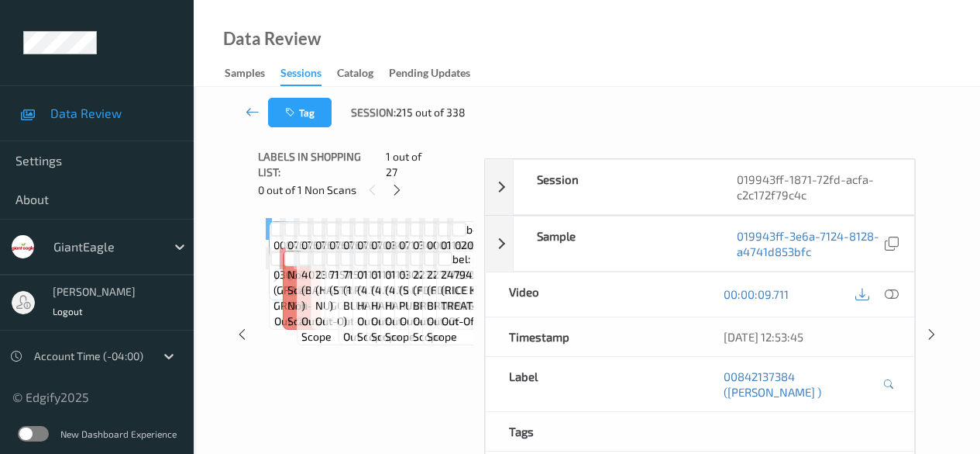  What do you see at coordinates (809, 243) in the screenshot?
I see `a: 019943ff-3e6a-7124-8128-a4741d853bfc` at bounding box center [809, 243].